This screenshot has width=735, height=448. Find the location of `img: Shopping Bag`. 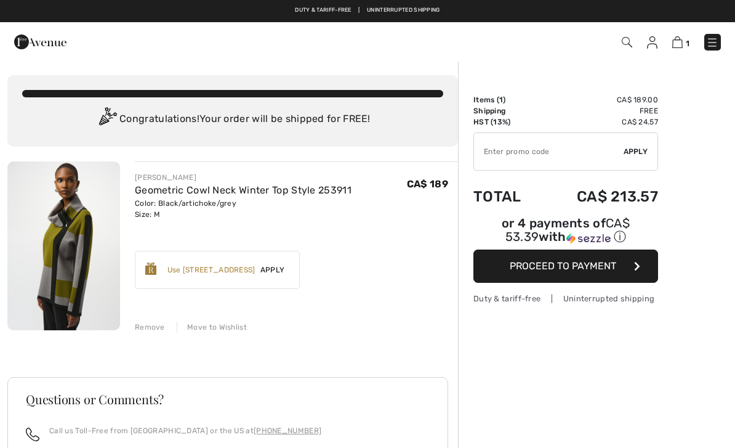

img: Shopping Bag is located at coordinates (677, 42).